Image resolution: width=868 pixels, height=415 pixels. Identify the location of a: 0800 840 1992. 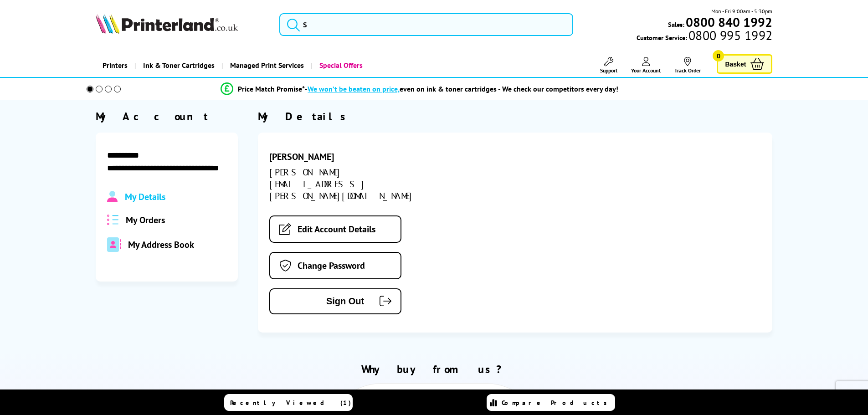
(728, 22).